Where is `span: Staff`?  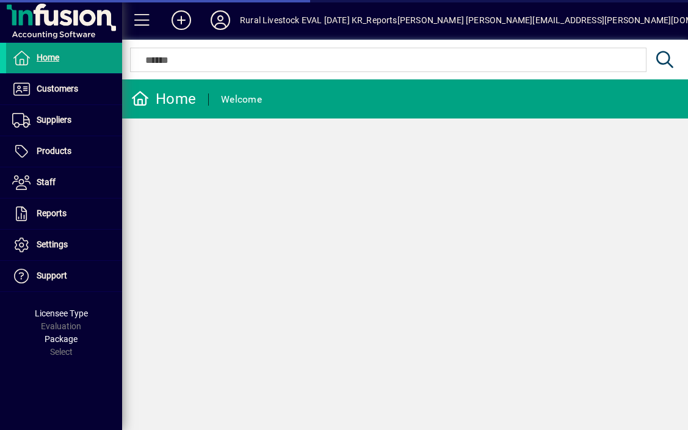
span: Staff is located at coordinates (46, 182).